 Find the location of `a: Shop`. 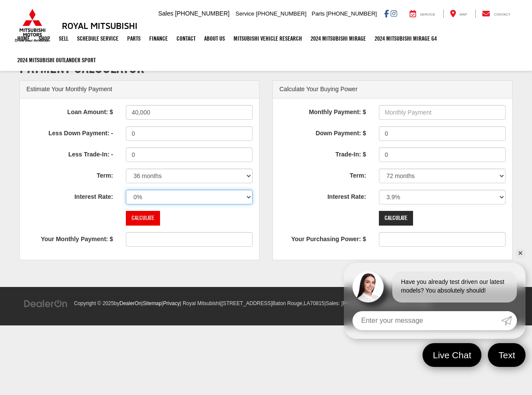

a: Shop is located at coordinates (44, 38).